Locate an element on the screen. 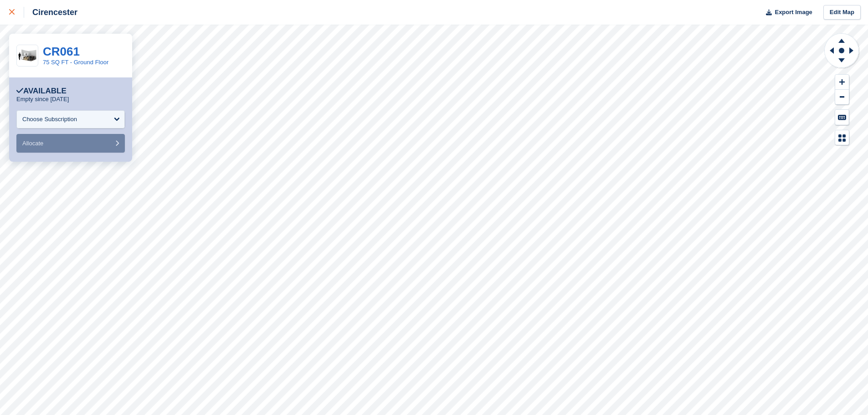  img: 75-sqft-unit.jpg is located at coordinates (27, 55).